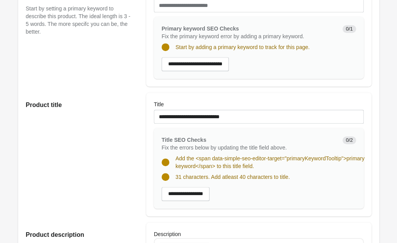 The image size is (397, 243). I want to click on span: Title SEO Checks, so click(184, 140).